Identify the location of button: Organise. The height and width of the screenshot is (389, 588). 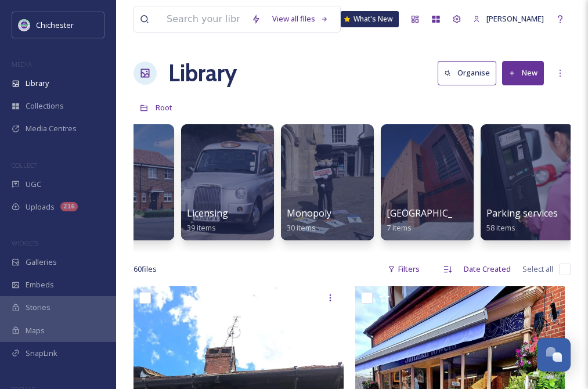
(467, 72).